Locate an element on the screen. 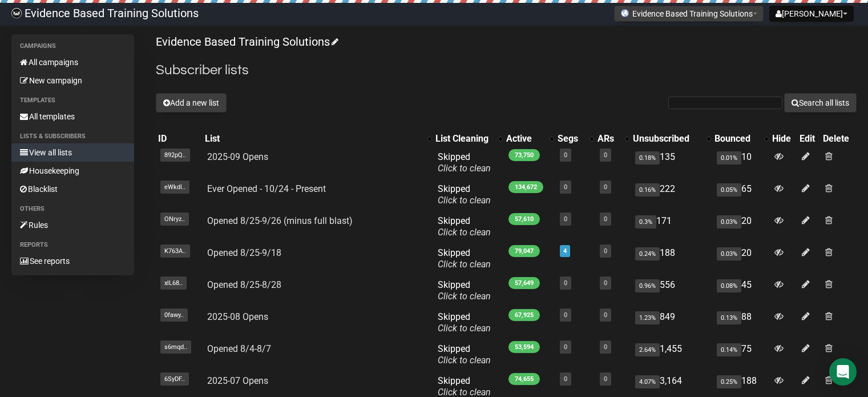 This screenshot has height=397, width=868. div: Segs is located at coordinates (571, 138).